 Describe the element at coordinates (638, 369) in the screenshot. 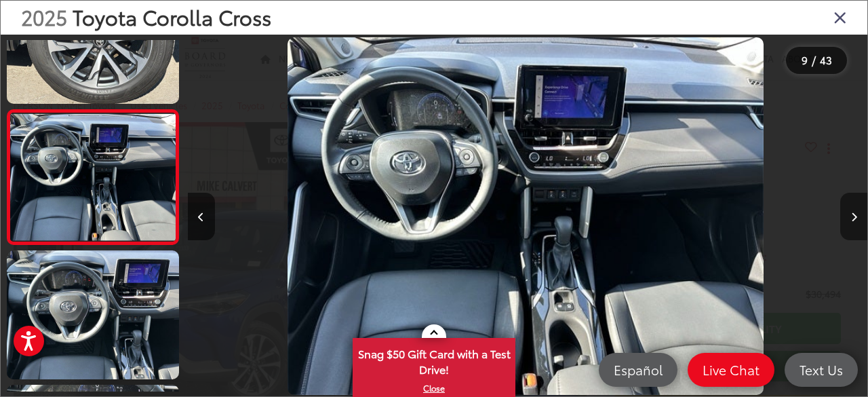

I see `span: Español` at that location.